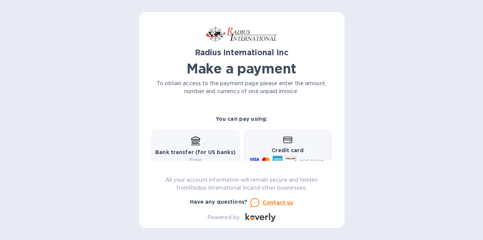 The image size is (483, 240). I want to click on b: Radius International Inc, so click(242, 52).